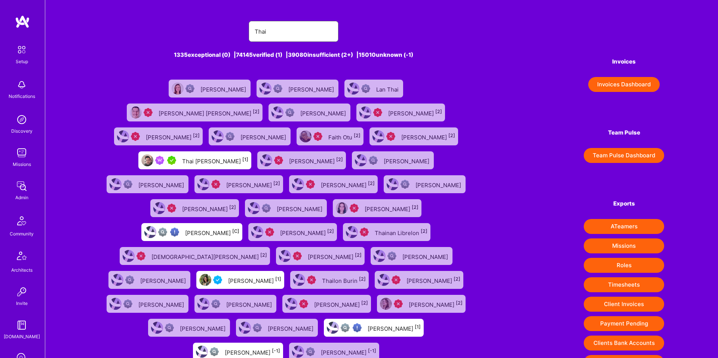 The image size is (718, 358). What do you see at coordinates (172, 161) in the screenshot?
I see `img: A.Teamer in Residence` at bounding box center [172, 161].